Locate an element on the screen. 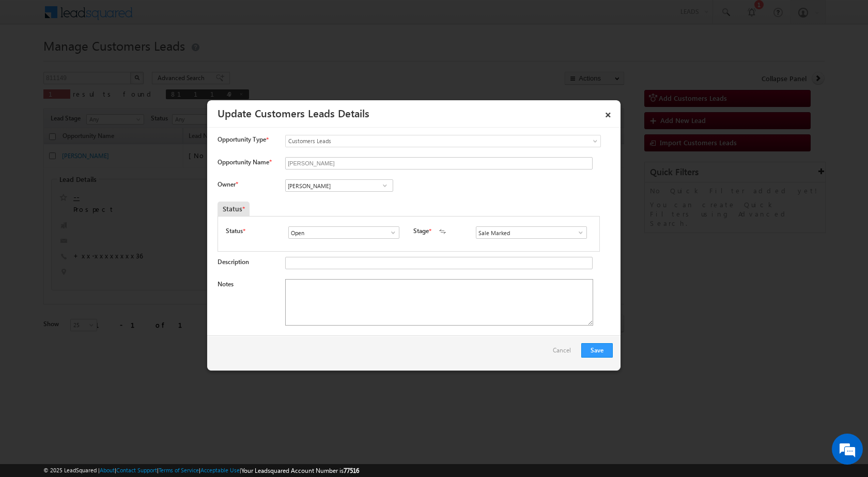 The image size is (868, 477). em: Start Chat is located at coordinates (164, 325).